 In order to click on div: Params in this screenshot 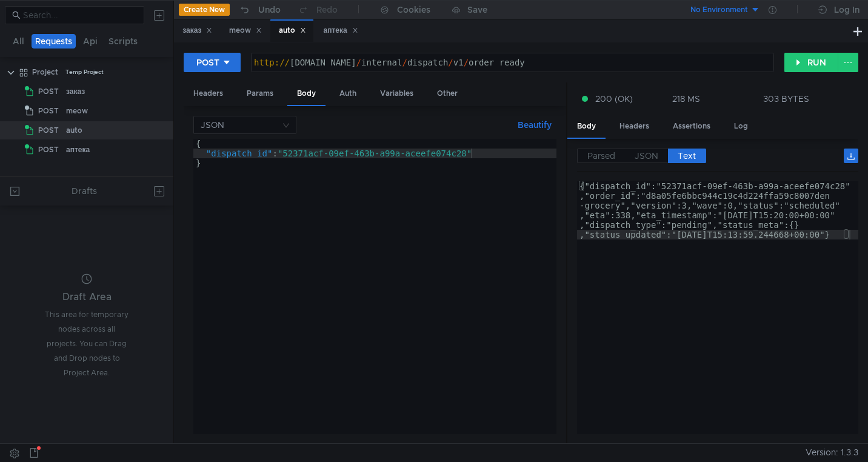, I will do `click(260, 93)`.